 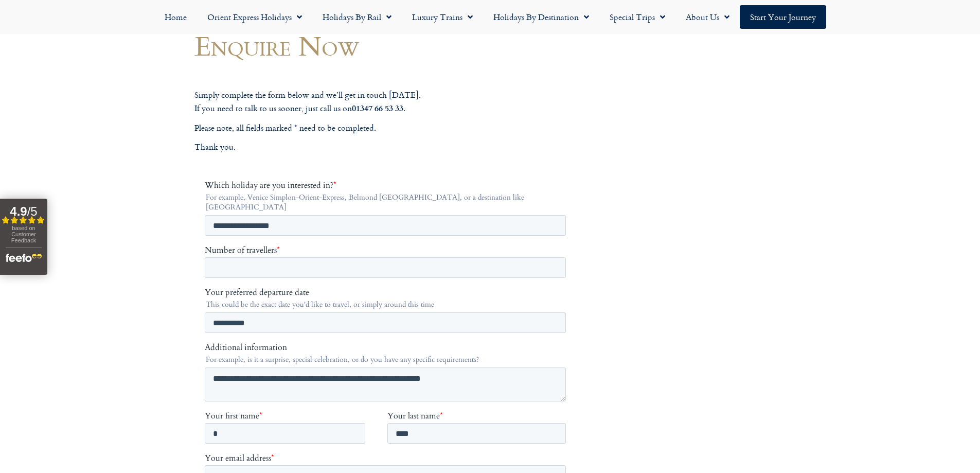 What do you see at coordinates (6, 391) in the screenshot?
I see `input: By telephone` at bounding box center [6, 391].